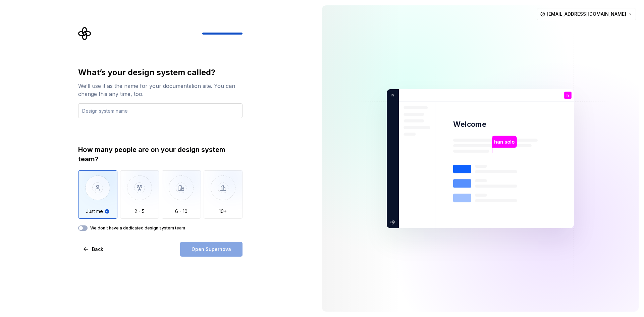 The image size is (644, 317). Describe the element at coordinates (470, 124) in the screenshot. I see `p: Welcome` at that location.